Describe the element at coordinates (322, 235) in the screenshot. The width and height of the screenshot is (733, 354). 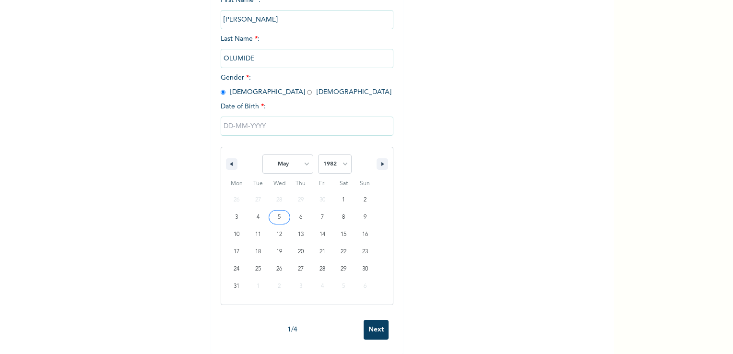
I see `button: 14` at that location.